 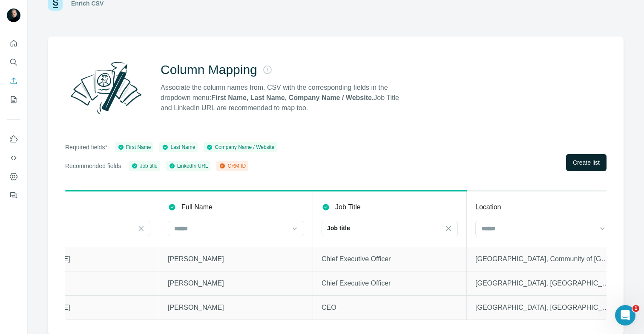 I want to click on div: First Name, so click(x=134, y=147).